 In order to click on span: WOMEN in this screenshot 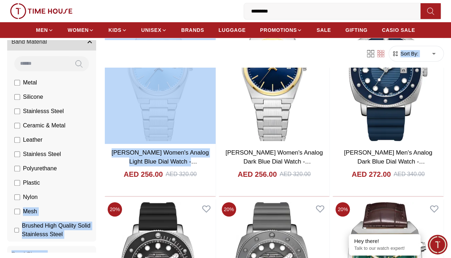, I will do `click(78, 30)`.